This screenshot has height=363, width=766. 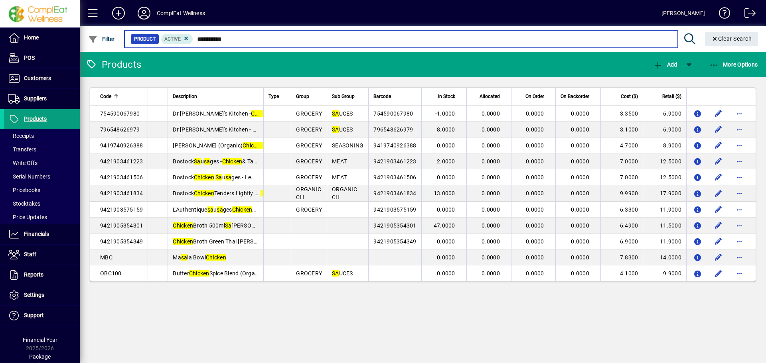 What do you see at coordinates (446, 97) in the screenshot?
I see `span: In Stock` at bounding box center [446, 97].